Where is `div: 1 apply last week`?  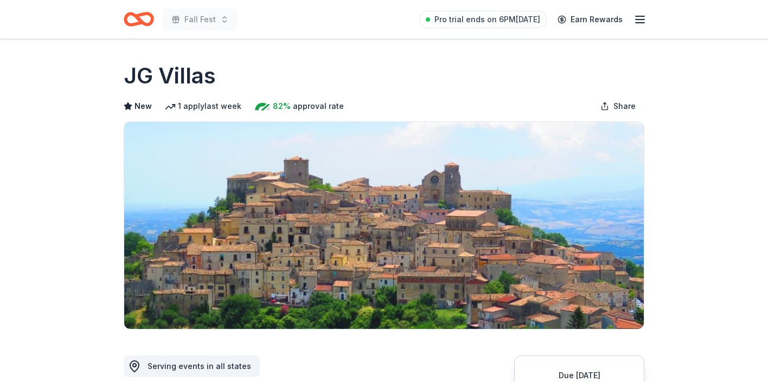 div: 1 apply last week is located at coordinates (203, 106).